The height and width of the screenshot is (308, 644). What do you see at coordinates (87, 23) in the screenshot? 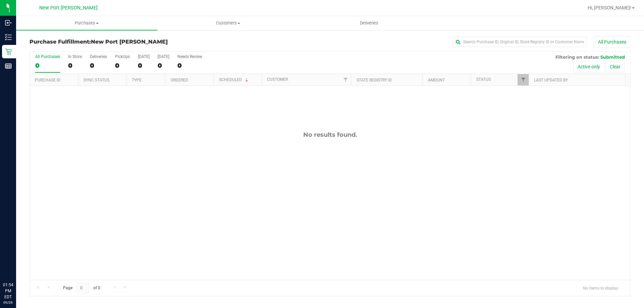
I see `a: Purchases` at bounding box center [87, 23].